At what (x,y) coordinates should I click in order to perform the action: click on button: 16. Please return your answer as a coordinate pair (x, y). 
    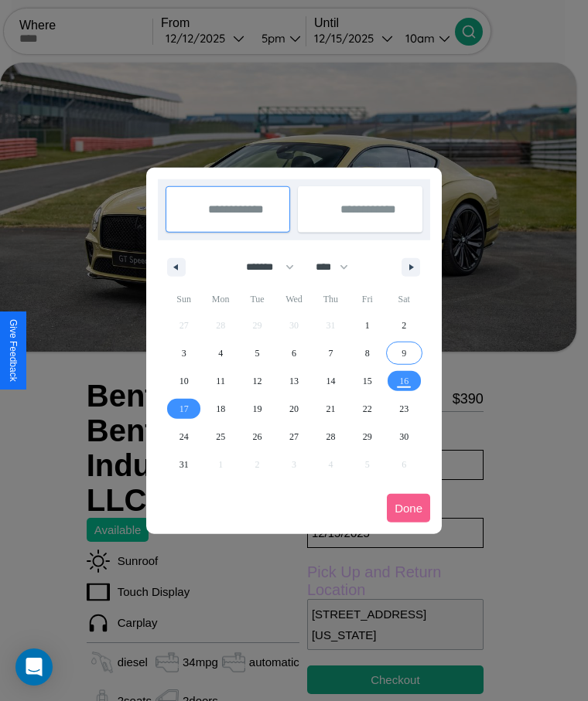
    Looking at the image, I should click on (404, 381).